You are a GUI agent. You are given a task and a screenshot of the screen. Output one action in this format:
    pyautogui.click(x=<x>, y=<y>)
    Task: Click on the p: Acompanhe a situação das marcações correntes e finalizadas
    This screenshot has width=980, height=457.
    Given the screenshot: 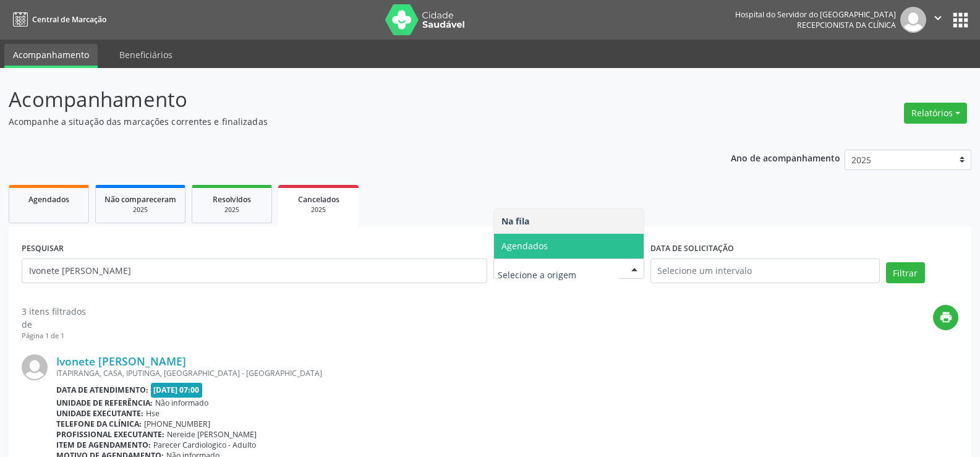 What is the action you would take?
    pyautogui.click(x=346, y=121)
    